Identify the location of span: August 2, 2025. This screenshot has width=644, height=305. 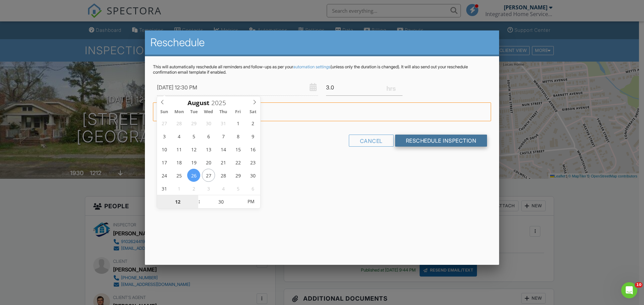
(253, 123).